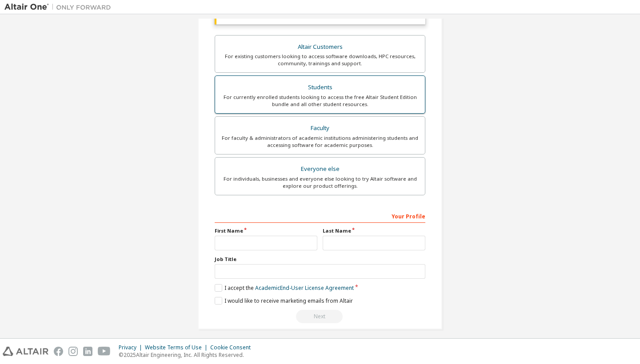  What do you see at coordinates (374, 231) in the screenshot?
I see `label: Last Name` at bounding box center [374, 231].